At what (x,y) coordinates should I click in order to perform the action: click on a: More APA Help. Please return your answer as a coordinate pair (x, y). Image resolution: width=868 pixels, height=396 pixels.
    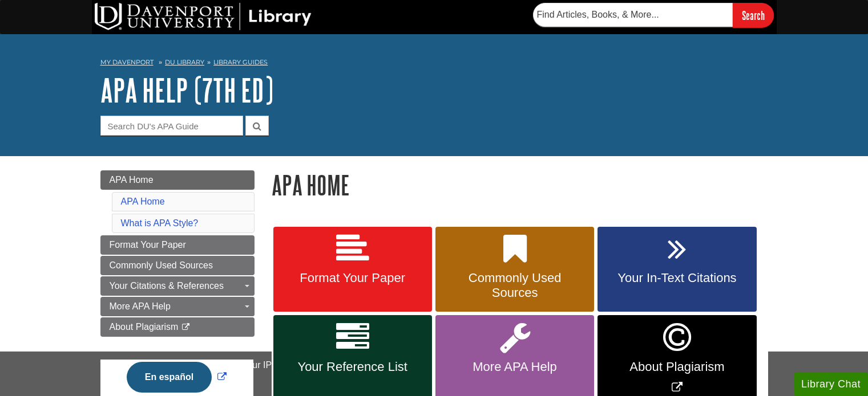
    Looking at the image, I should click on (177, 307).